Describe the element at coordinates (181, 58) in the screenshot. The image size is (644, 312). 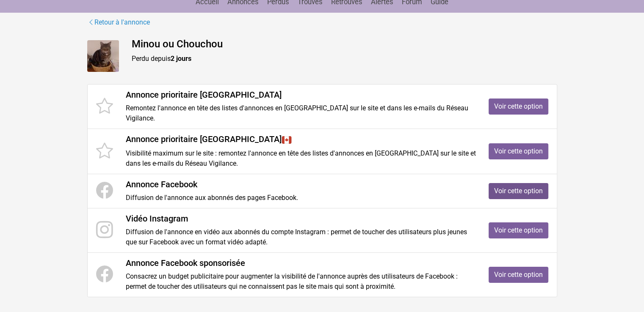
I see `strong: 2 jours` at that location.